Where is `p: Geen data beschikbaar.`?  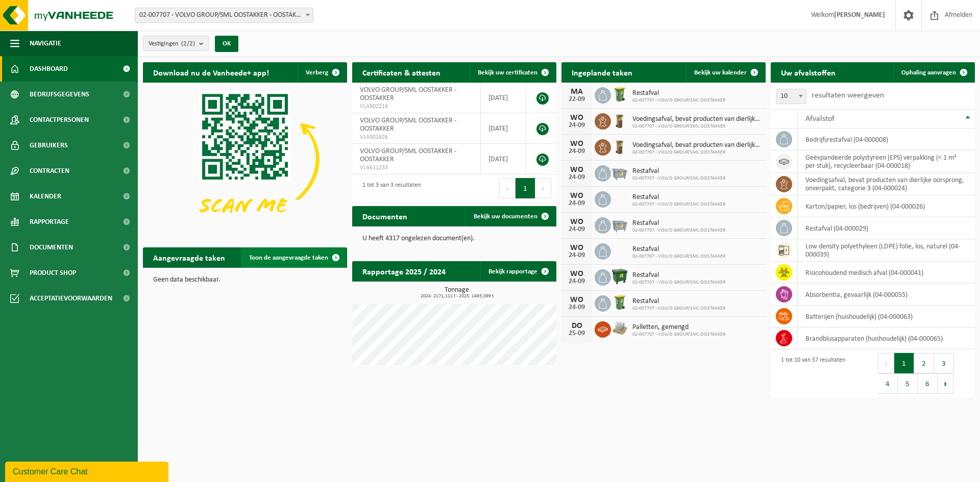 p: Geen data beschikbaar. is located at coordinates (245, 280).